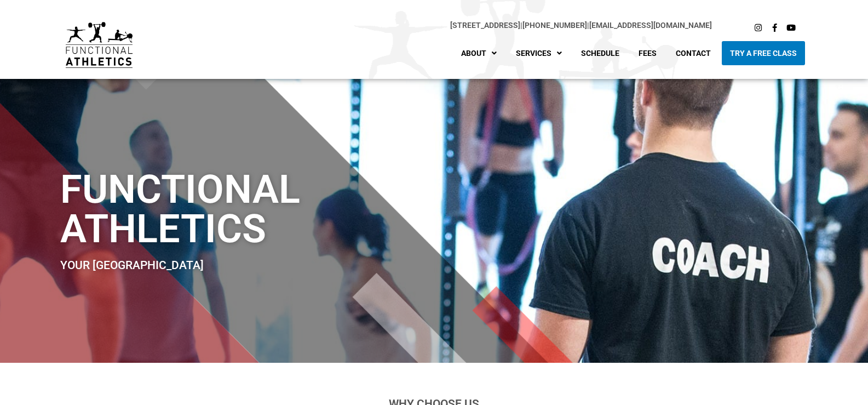 The image size is (868, 405). Describe the element at coordinates (479, 53) in the screenshot. I see `a: About` at that location.